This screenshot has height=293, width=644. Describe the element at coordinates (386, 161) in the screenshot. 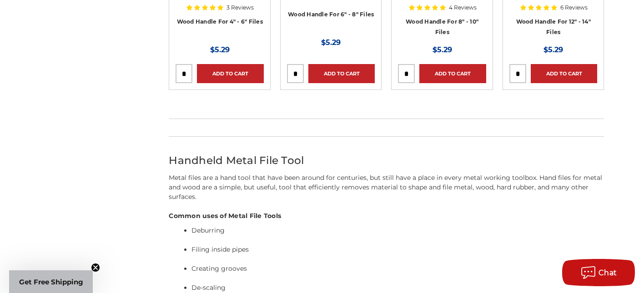

I see `h2: Handheld Metal File Tool` at that location.